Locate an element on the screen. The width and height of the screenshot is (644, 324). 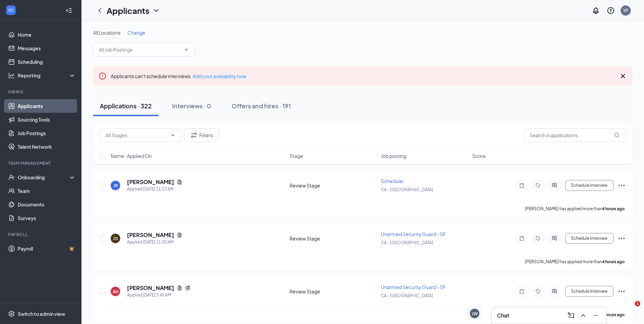
svg: UserCheck is located at coordinates (11, 177).